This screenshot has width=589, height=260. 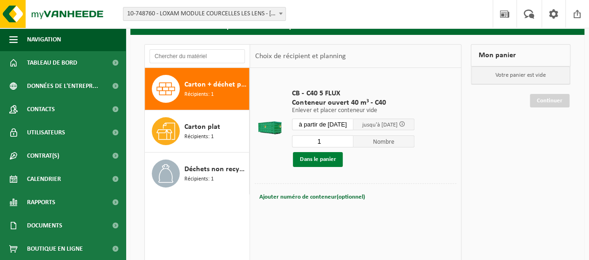 I want to click on span: Tableau de bord, so click(x=52, y=63).